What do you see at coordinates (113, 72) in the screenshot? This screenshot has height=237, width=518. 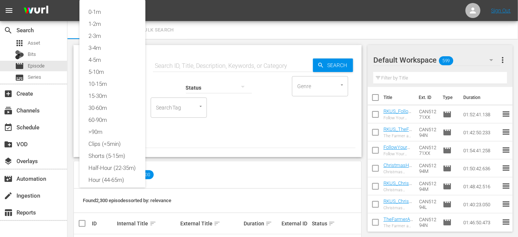 I see `div: 5-10m` at bounding box center [113, 72].